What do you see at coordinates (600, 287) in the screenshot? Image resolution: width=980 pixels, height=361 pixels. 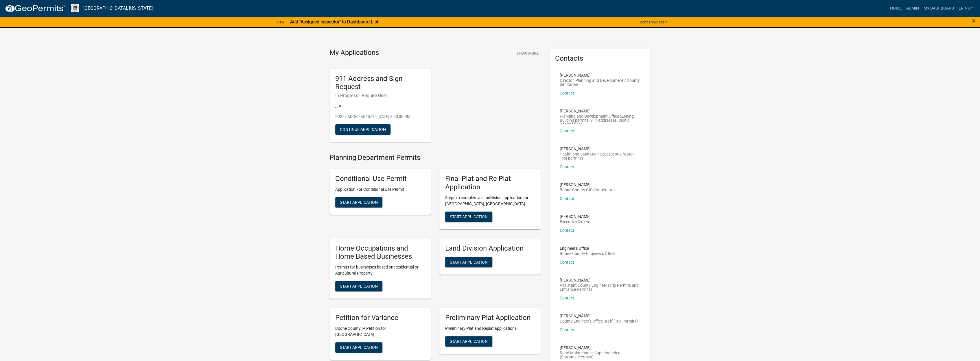 I see `p: Assistant County Engineer (Trip Permits and Entrance Permits)` at bounding box center [600, 287].